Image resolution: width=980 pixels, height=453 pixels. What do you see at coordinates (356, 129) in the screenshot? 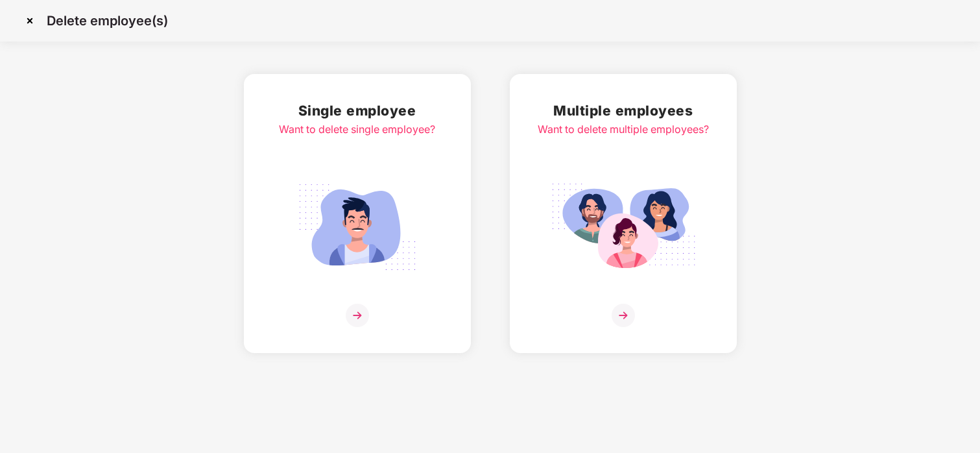
I see `div: Want to delete single employee?` at bounding box center [356, 129].